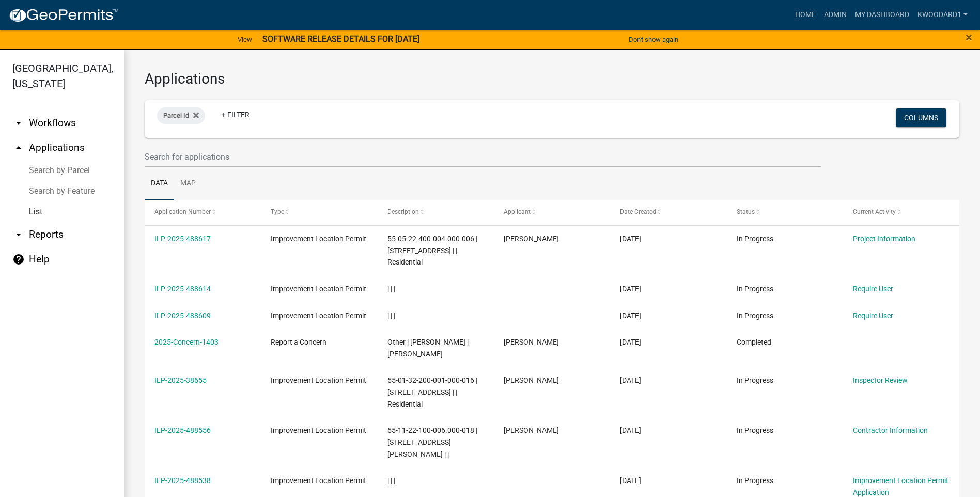 This screenshot has width=980, height=497. Describe the element at coordinates (180, 380) in the screenshot. I see `a: ILP-2025-38655` at that location.